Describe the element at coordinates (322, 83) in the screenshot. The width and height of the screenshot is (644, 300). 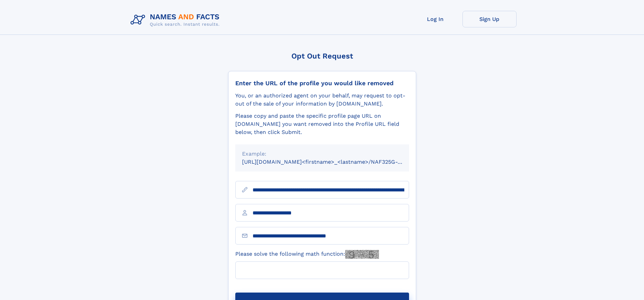
I see `div: Enter the URL of the profile you would like removed` at that location.